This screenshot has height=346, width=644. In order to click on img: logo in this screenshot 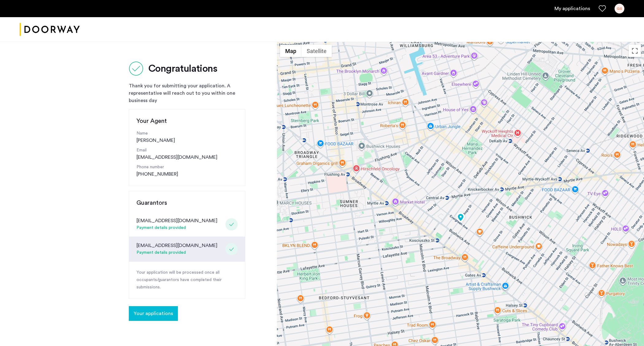, I will do `click(50, 30)`.